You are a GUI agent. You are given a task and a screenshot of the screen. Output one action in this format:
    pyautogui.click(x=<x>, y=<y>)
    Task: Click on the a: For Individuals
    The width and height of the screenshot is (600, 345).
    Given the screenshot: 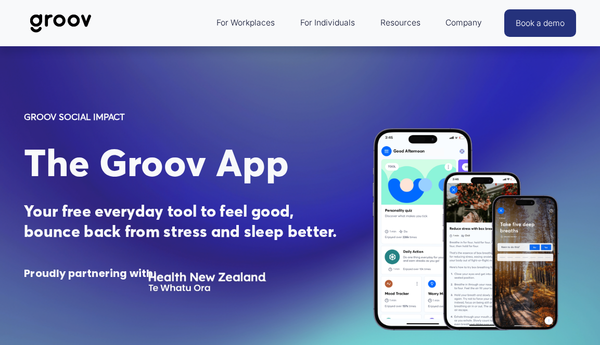 What is the action you would take?
    pyautogui.click(x=327, y=23)
    